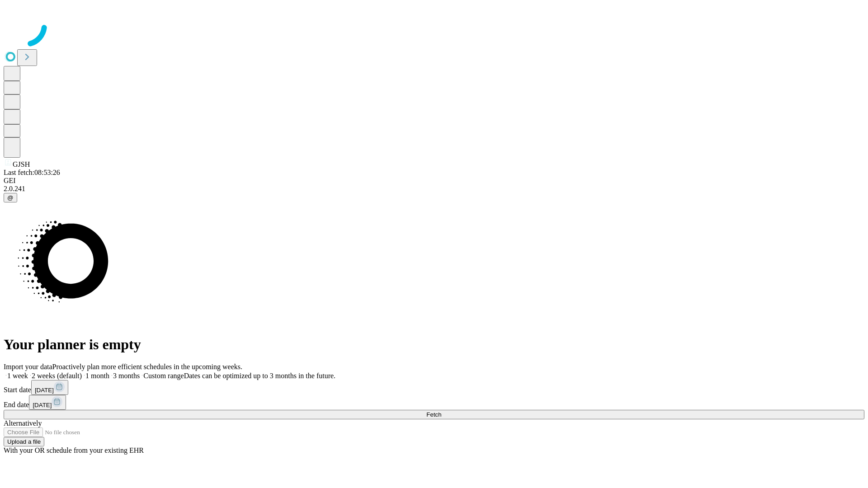 The width and height of the screenshot is (868, 488). What do you see at coordinates (98, 376) in the screenshot?
I see `span: 1 month` at bounding box center [98, 376].